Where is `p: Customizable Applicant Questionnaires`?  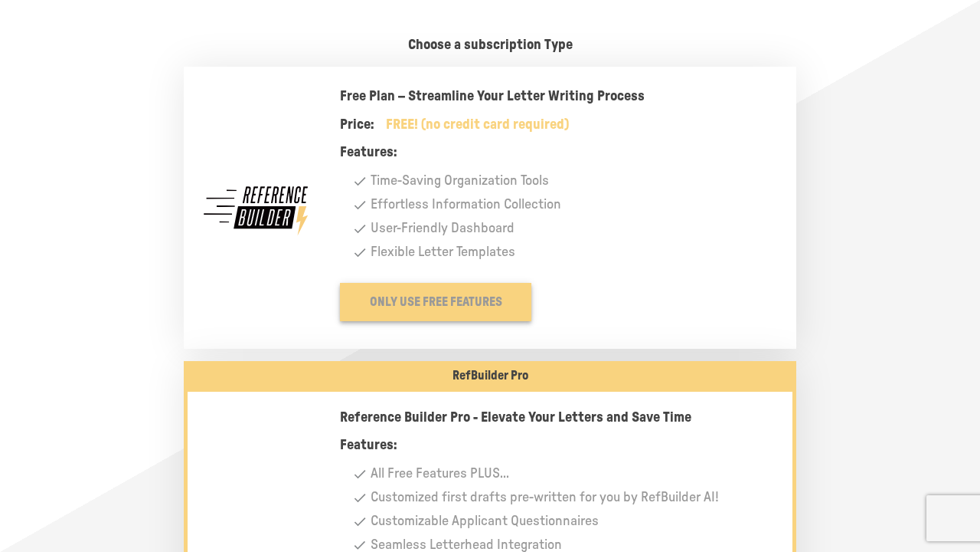
p: Customizable Applicant Questionnaires is located at coordinates (485, 521).